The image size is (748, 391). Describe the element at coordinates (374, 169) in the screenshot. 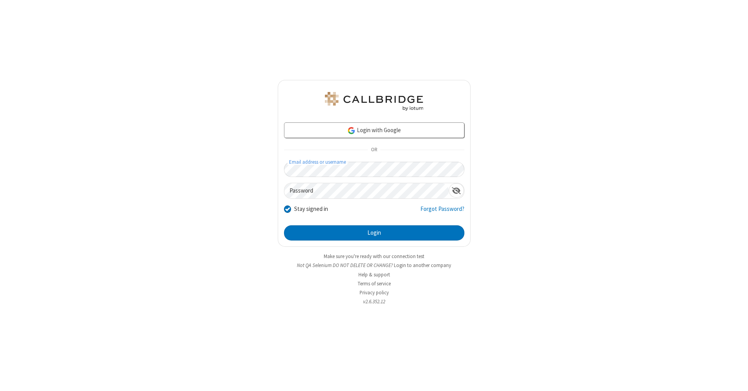

I see `input: Email address or username` at that location.